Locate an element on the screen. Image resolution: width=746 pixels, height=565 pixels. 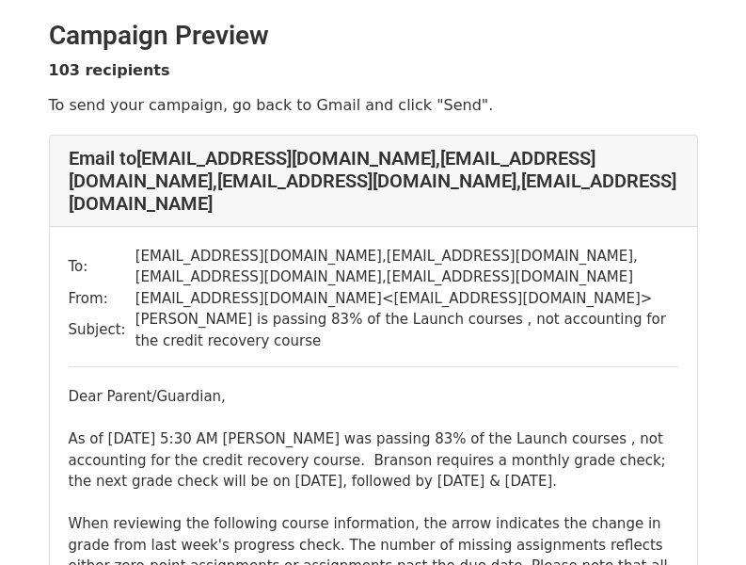
td: To: is located at coordinates (102, 266).